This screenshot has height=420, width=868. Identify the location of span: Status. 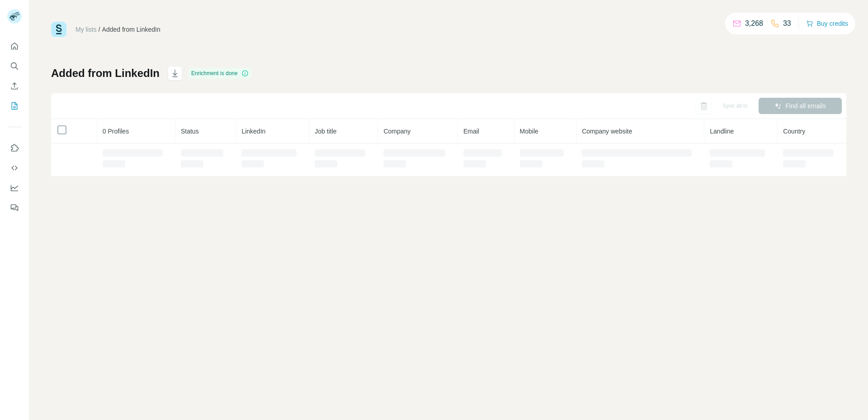
(190, 131).